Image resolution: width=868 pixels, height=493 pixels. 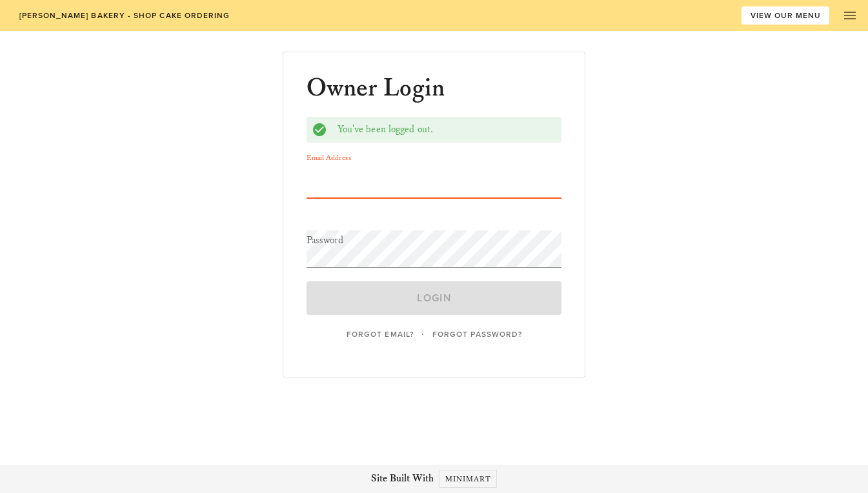 What do you see at coordinates (477, 334) in the screenshot?
I see `a: Forgot Password?` at bounding box center [477, 334].